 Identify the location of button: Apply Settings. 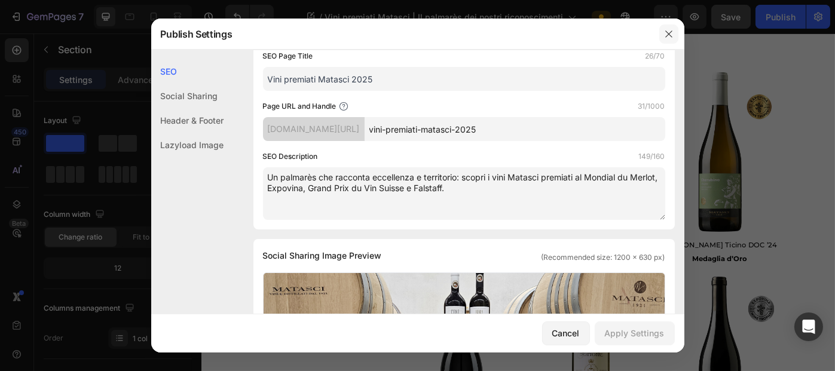
(635, 334).